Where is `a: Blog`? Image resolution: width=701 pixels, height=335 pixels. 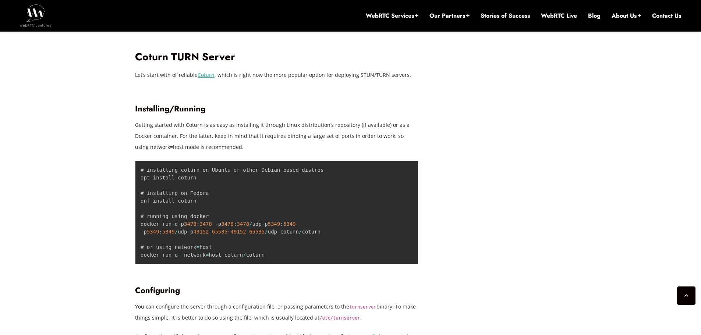
a: Blog is located at coordinates (594, 16).